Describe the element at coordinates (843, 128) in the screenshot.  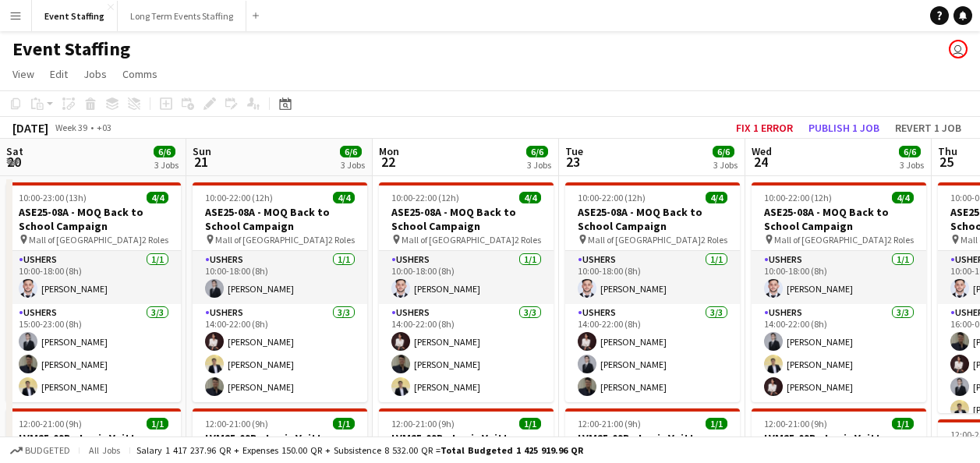
I see `button: Publish 1 job` at that location.